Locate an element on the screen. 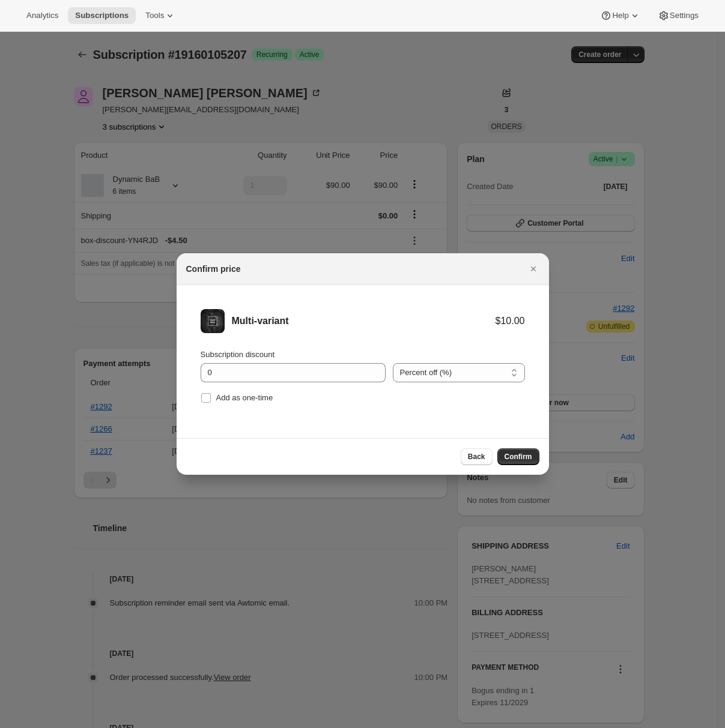  img: Multi-variant is located at coordinates (212, 321).